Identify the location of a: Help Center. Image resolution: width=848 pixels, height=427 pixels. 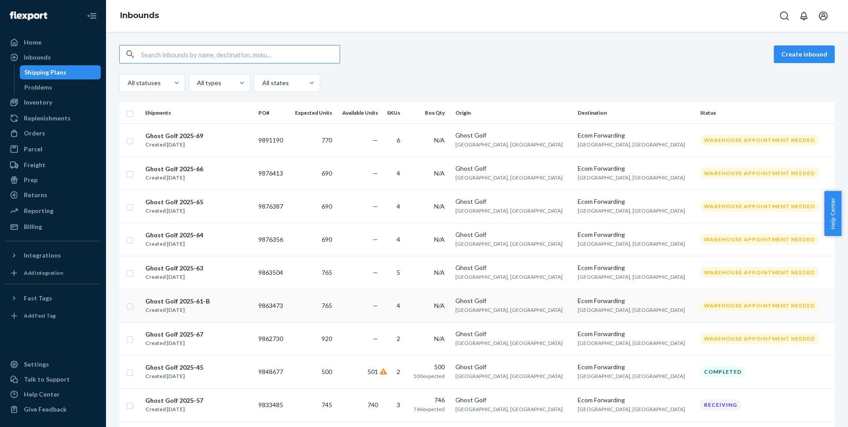
(53, 395).